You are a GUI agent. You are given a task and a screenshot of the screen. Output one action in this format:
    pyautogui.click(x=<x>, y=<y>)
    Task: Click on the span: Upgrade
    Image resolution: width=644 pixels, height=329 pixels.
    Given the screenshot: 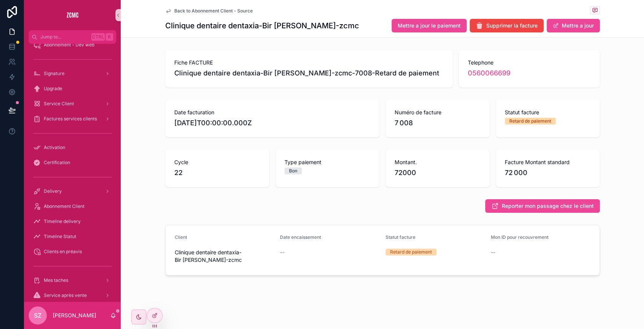 What is the action you would take?
    pyautogui.click(x=53, y=88)
    